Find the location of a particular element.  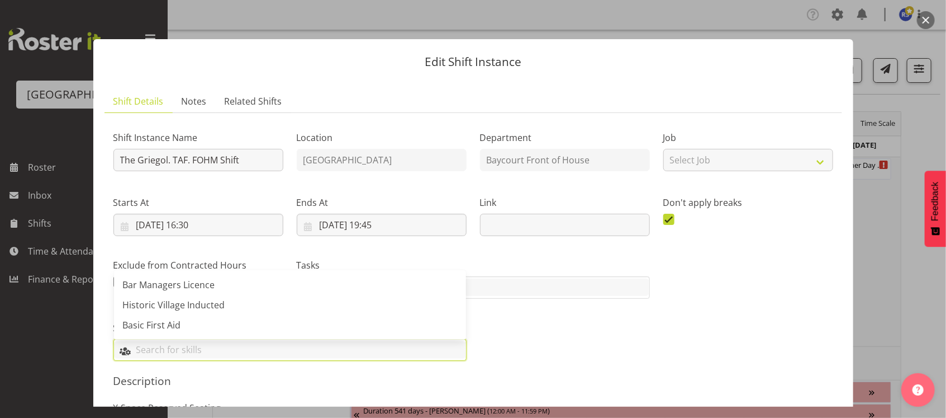

label: Exclude from Contracted Hours is located at coordinates (198, 265).